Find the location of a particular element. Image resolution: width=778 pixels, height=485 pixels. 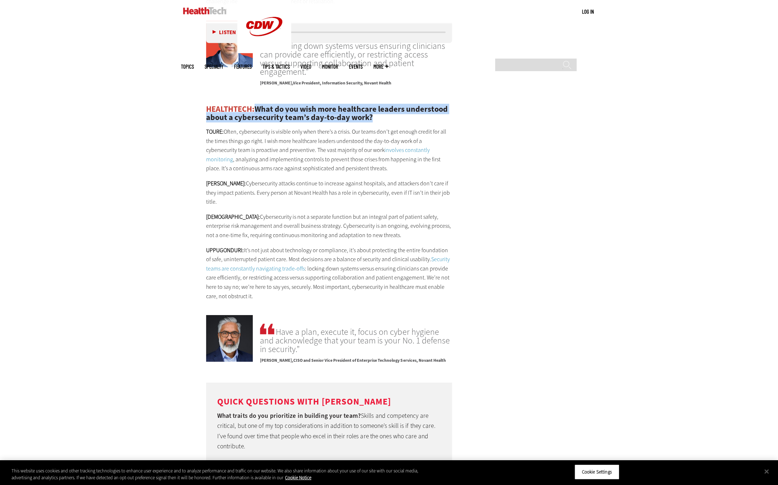

img: Sanjeev Sah is located at coordinates (229, 338).